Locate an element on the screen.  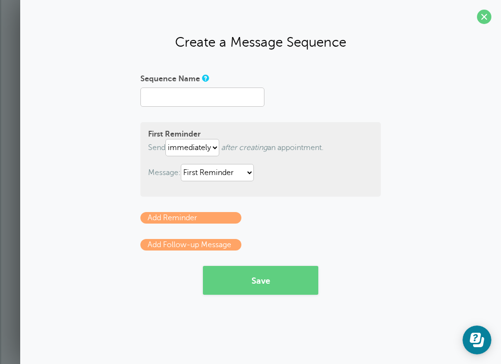
button: Save is located at coordinates (261, 281).